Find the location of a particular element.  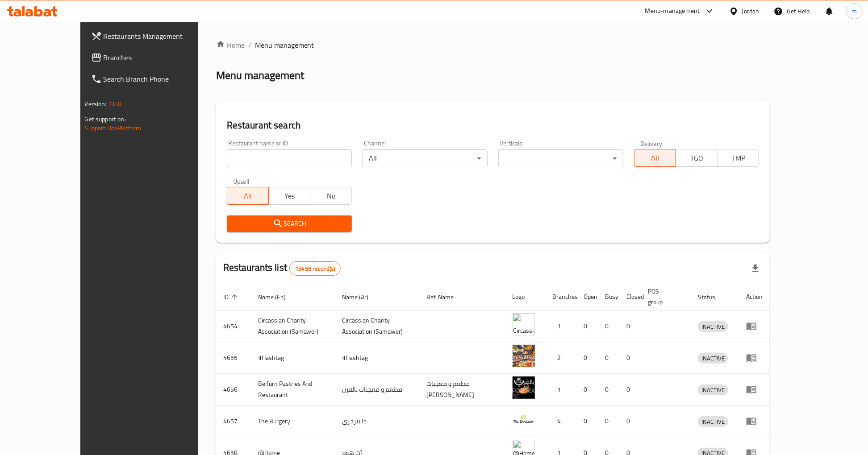

span: TMP is located at coordinates (737, 158).